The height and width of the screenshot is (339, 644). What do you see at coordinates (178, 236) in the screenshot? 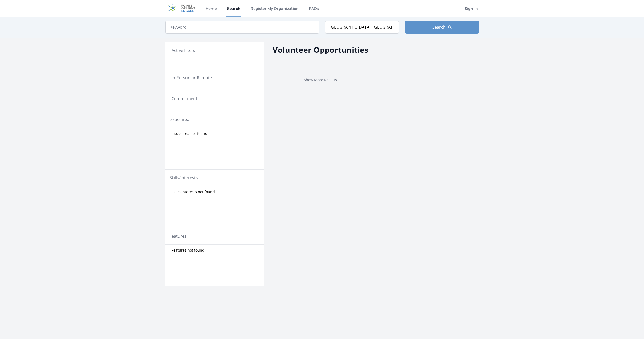
I see `legend: Features` at bounding box center [178, 236].